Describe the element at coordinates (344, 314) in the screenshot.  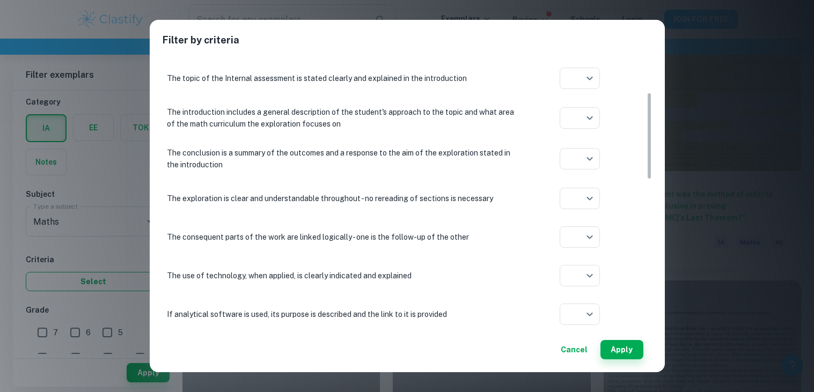
I see `p: If analytical software is used, its purpose is described and the link to it is provided` at that location.